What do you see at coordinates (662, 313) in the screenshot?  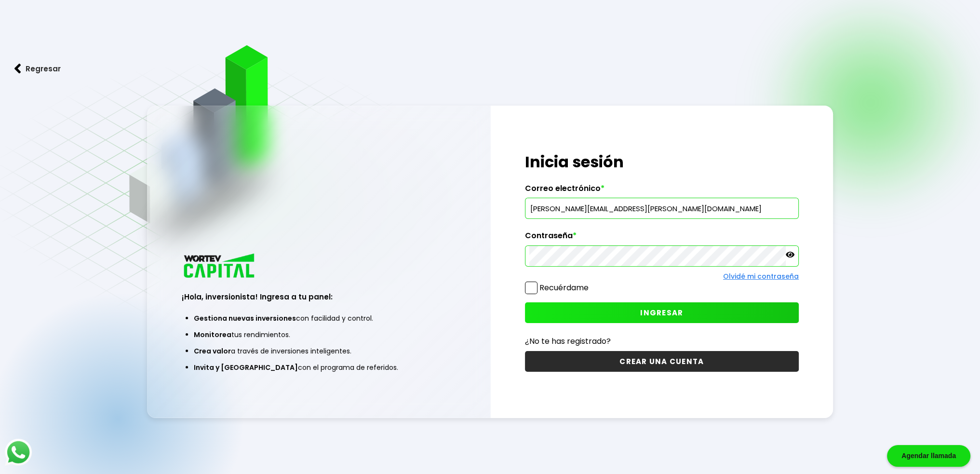 I see `span: INGRESAR` at bounding box center [662, 313].